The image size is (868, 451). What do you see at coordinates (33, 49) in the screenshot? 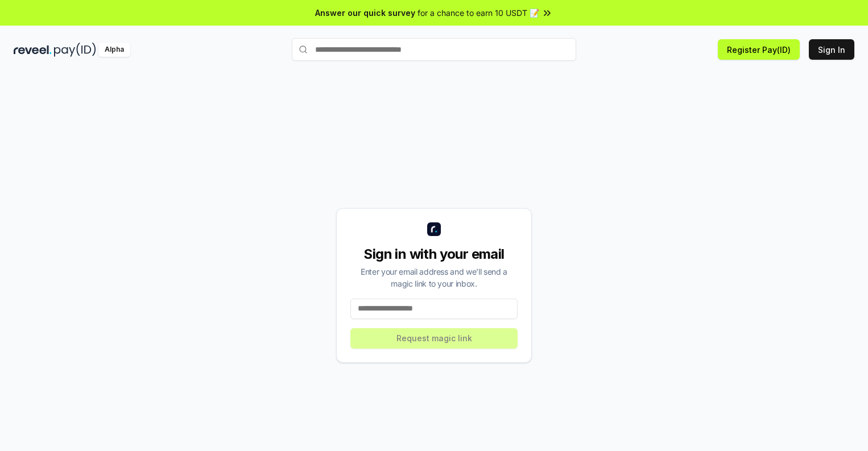
I see `img: reveel_dark` at bounding box center [33, 49].